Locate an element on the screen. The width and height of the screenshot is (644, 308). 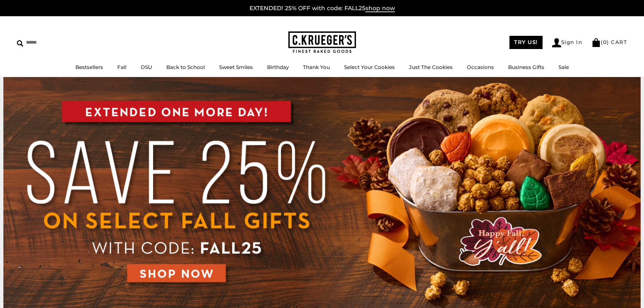
a: OSU is located at coordinates (146, 67).